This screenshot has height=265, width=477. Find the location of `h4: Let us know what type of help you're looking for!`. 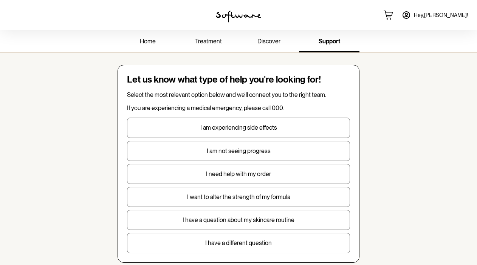

h4: Let us know what type of help you're looking for! is located at coordinates (238, 80).